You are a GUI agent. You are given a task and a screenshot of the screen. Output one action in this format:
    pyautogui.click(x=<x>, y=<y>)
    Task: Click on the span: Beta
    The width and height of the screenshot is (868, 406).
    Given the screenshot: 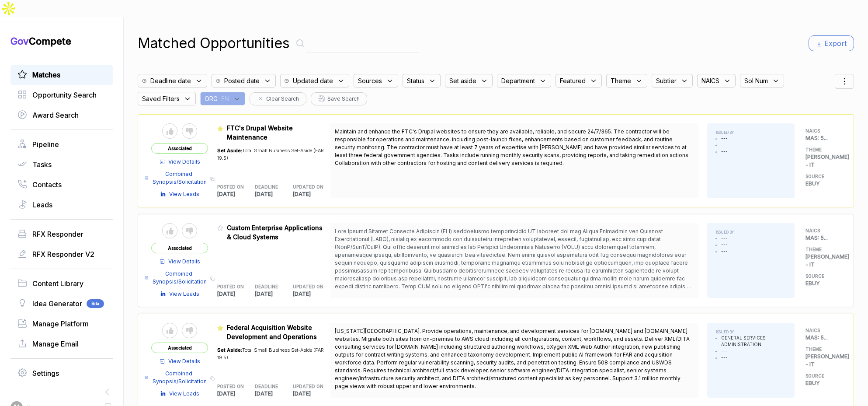 What is the action you would take?
    pyautogui.click(x=95, y=304)
    